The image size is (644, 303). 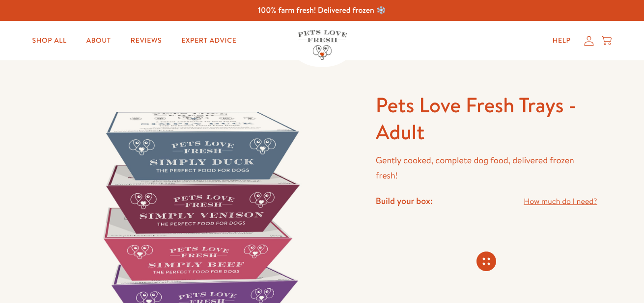 What do you see at coordinates (486, 261) in the screenshot?
I see `svg: Connecting store` at bounding box center [486, 261].